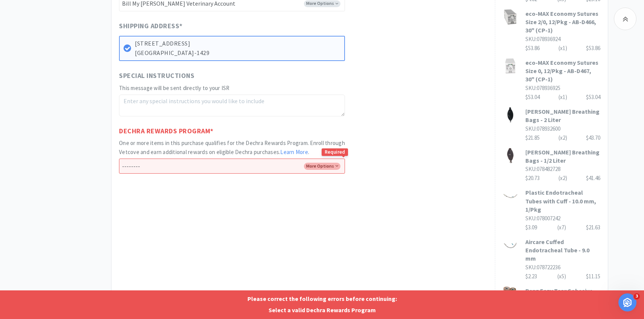 The height and width of the screenshot is (319, 644). What do you see at coordinates (637, 296) in the screenshot?
I see `span: 3` at bounding box center [637, 296].